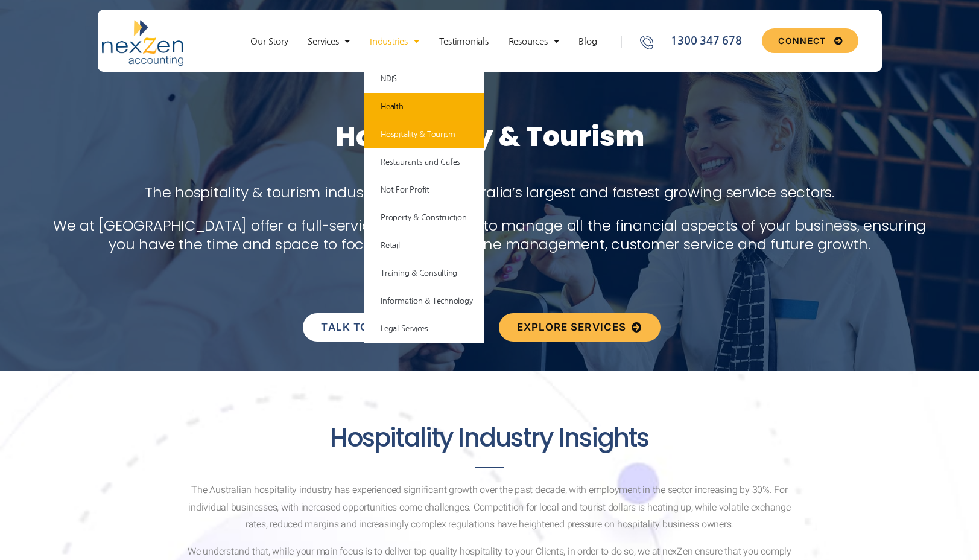  I want to click on a: 1300 347 678, so click(698, 41).